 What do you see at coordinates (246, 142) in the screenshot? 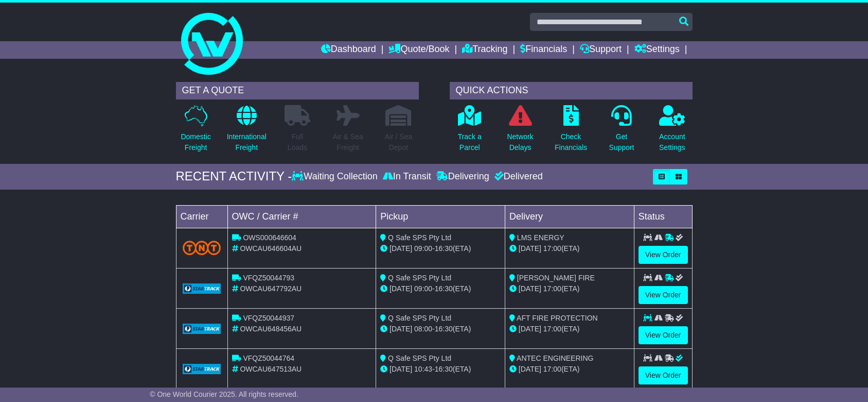
I see `p: International Freight` at bounding box center [246, 142].